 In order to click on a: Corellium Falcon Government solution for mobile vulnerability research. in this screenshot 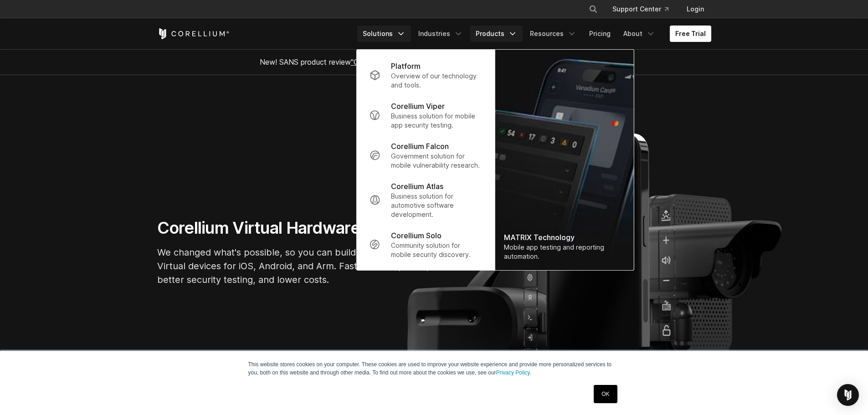, I will do `click(425, 155)`.